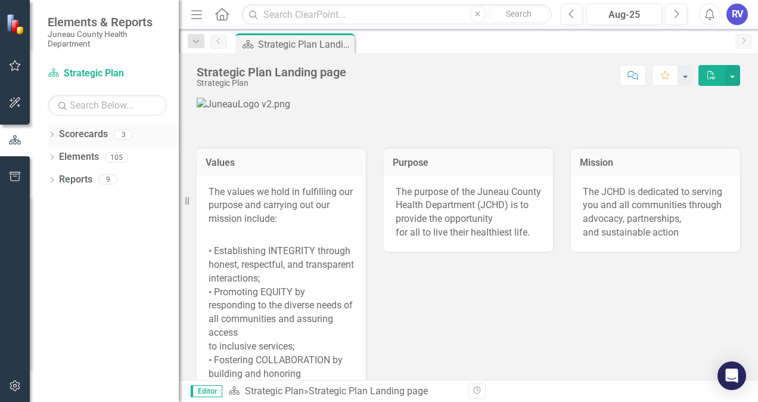 The width and height of the screenshot is (758, 402). What do you see at coordinates (107, 105) in the screenshot?
I see `input: Search Below...` at bounding box center [107, 105].